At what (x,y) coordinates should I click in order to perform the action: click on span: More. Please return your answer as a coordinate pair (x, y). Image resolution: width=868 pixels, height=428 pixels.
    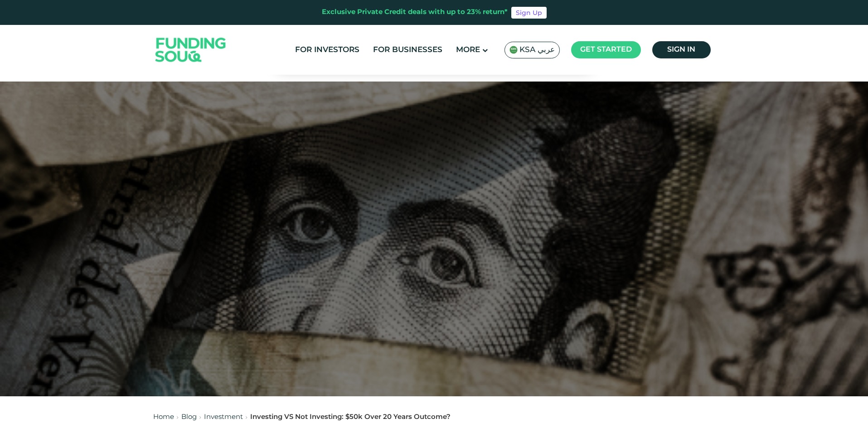
    Looking at the image, I should click on (468, 50).